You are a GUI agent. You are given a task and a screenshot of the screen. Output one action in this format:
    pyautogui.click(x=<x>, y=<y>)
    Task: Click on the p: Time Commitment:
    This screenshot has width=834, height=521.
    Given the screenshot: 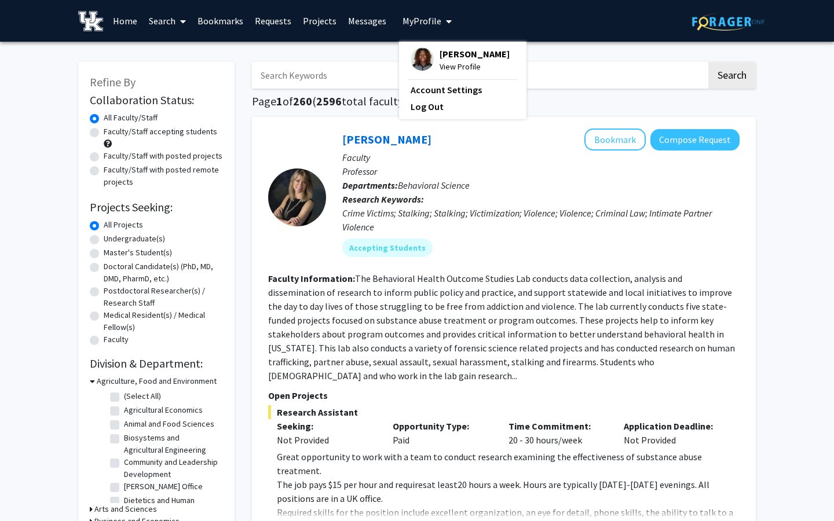 What is the action you would take?
    pyautogui.click(x=558, y=426)
    